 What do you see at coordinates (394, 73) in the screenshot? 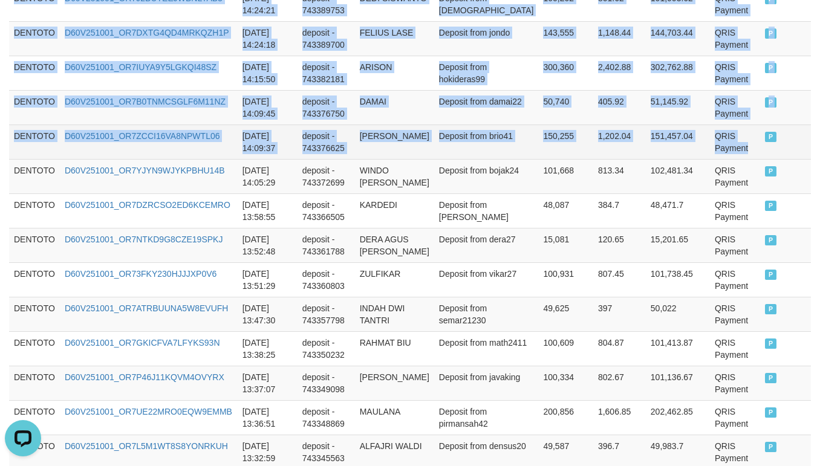
I see `td: ARISON` at bounding box center [394, 73].